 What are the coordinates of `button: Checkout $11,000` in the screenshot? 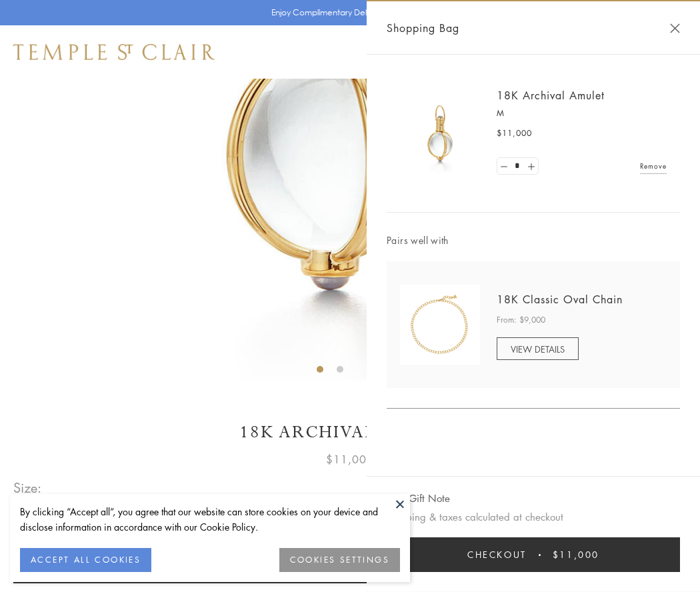 It's located at (534, 555).